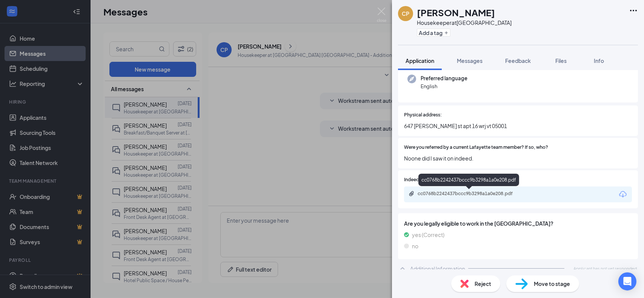 The width and height of the screenshot is (644, 298). Describe the element at coordinates (476, 148) in the screenshot. I see `span: Were you referred by a current Lafayette team member? If so, who?` at that location.